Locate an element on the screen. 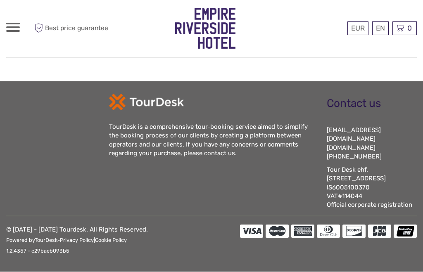 The width and height of the screenshot is (423, 272). img: 1940-5c6b0213-3a0f-4af1-9130-48e595f11ea5_logo_big.png is located at coordinates (205, 28).